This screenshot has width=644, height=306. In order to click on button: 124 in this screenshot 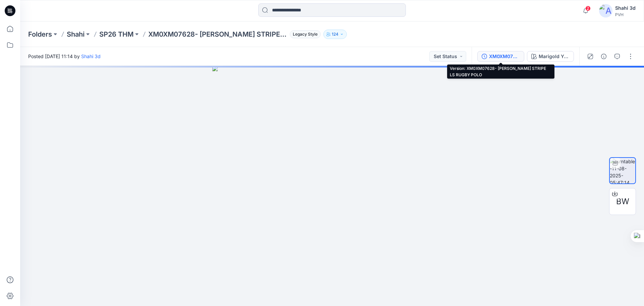, I will do `click(335, 34)`.